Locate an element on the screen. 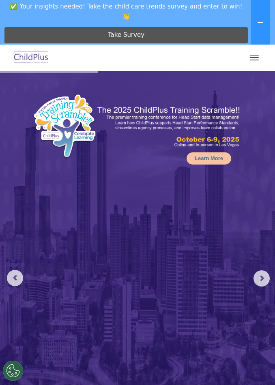  a: Learn More is located at coordinates (209, 158).